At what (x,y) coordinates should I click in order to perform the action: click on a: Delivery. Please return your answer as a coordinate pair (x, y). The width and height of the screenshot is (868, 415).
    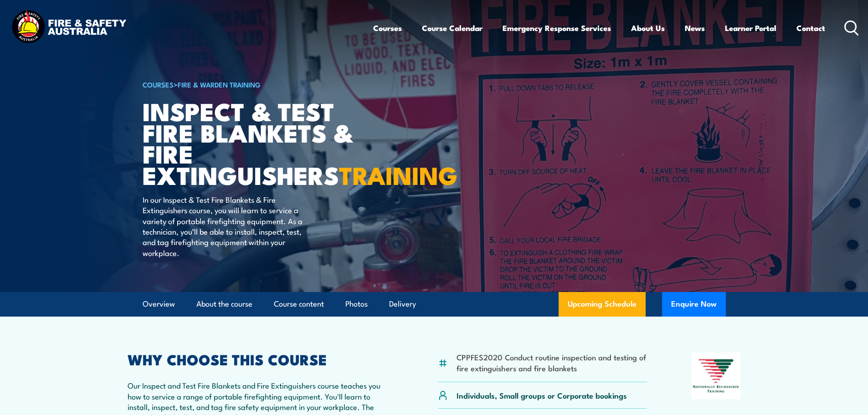
    Looking at the image, I should click on (403, 303).